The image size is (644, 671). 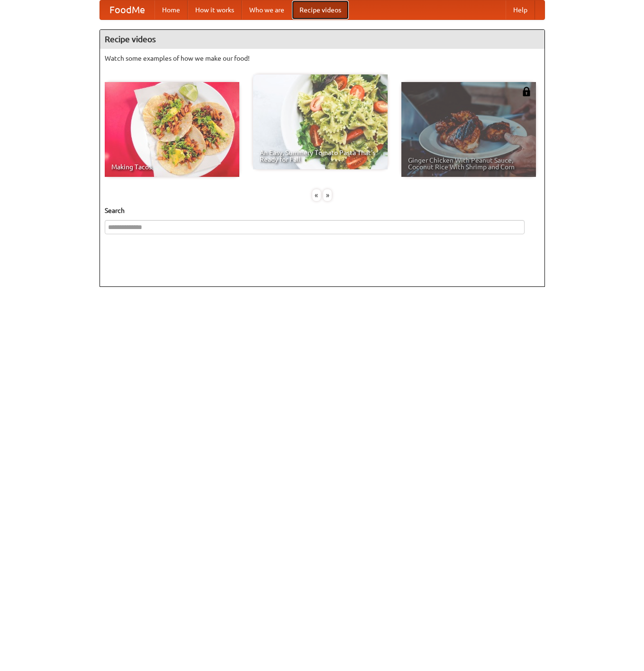 What do you see at coordinates (172, 167) in the screenshot?
I see `span: Making Tacos` at bounding box center [172, 167].